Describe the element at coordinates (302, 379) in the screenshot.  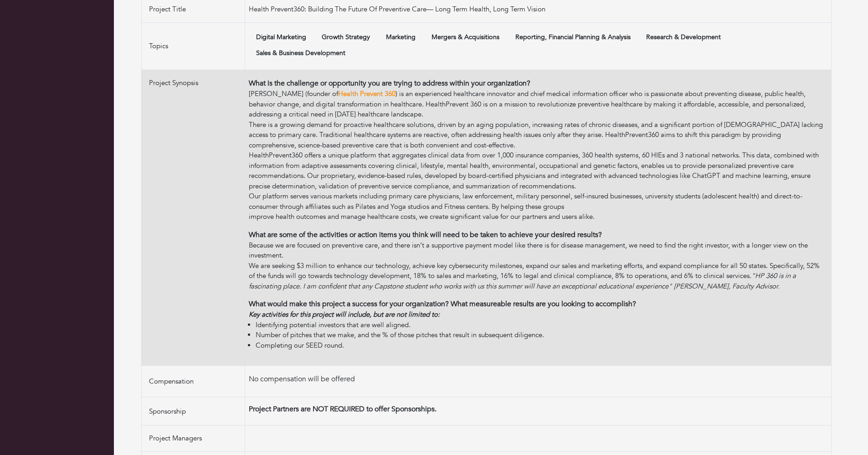
I see `span: No compensation will be offered` at that location.